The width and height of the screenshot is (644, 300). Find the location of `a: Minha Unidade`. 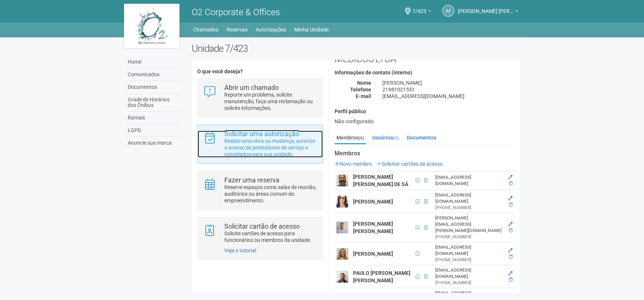

a: Minha Unidade is located at coordinates (311, 30).